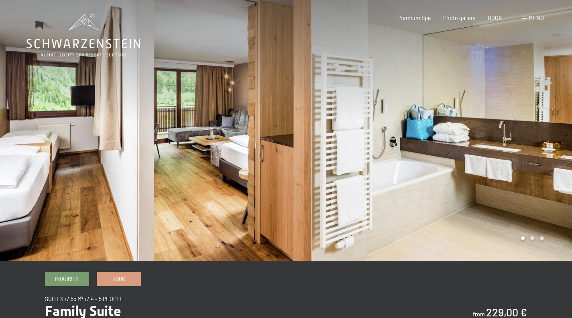 This screenshot has width=572, height=318. What do you see at coordinates (67, 279) in the screenshot?
I see `font: Inquiries` at bounding box center [67, 279].